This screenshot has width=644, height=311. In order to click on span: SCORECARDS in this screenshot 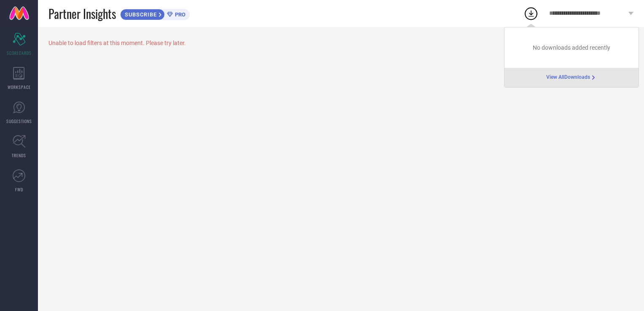, I will do `click(19, 53)`.